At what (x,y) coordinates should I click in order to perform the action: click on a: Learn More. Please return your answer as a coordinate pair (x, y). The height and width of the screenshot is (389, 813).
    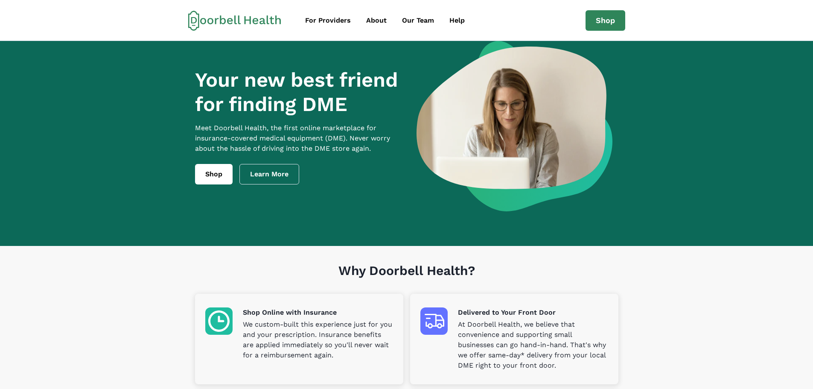
    Looking at the image, I should click on (269, 174).